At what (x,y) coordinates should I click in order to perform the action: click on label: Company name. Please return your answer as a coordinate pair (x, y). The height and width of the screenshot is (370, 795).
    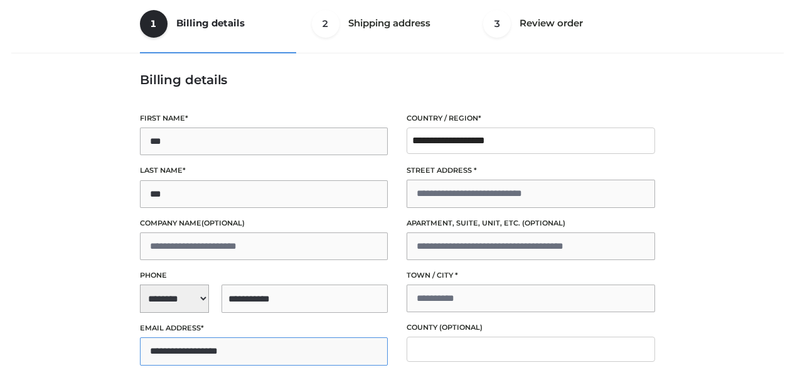
    Looking at the image, I should click on (264, 223).